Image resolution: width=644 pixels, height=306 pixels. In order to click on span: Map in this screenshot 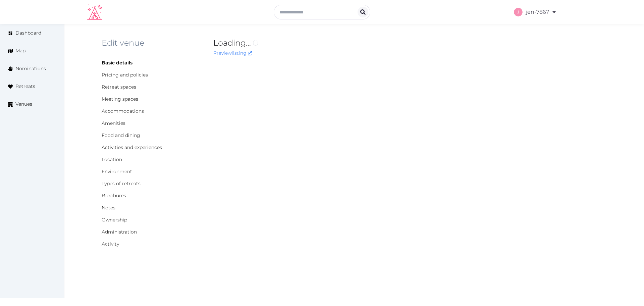, I will do `click(20, 51)`.